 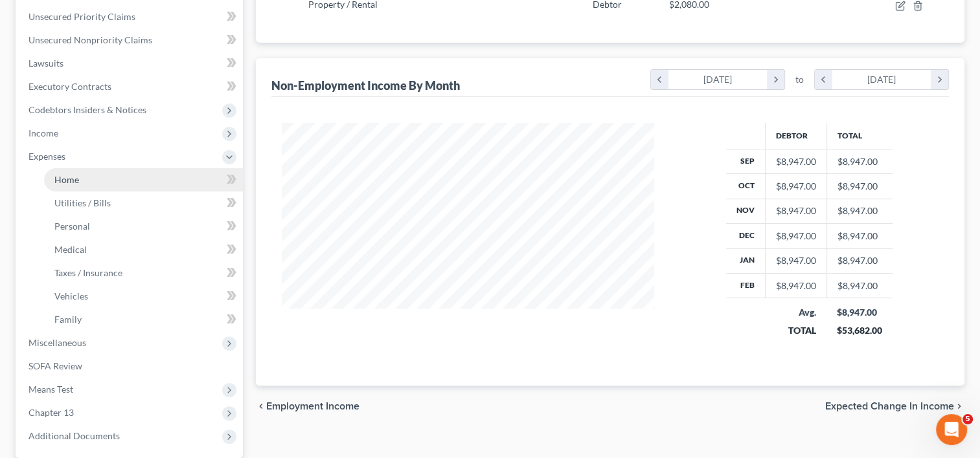 I want to click on span: Employment Income, so click(x=313, y=406).